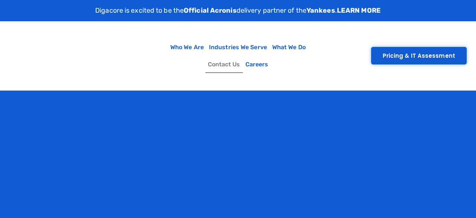 Image resolution: width=476 pixels, height=218 pixels. I want to click on strong: Yankees, so click(321, 10).